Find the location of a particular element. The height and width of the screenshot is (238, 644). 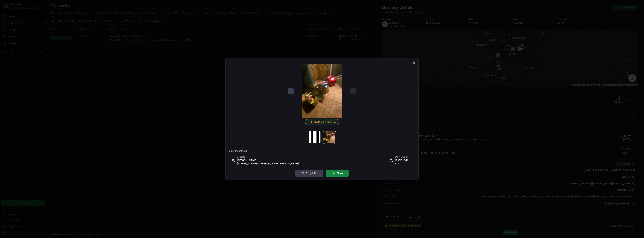

span: Location is located at coordinates (242, 157).